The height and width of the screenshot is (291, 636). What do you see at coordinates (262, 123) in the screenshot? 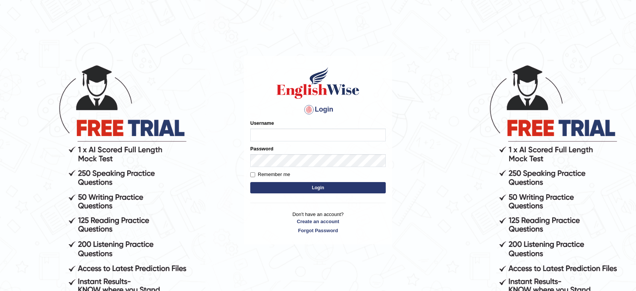
I see `label: Username` at bounding box center [262, 123].